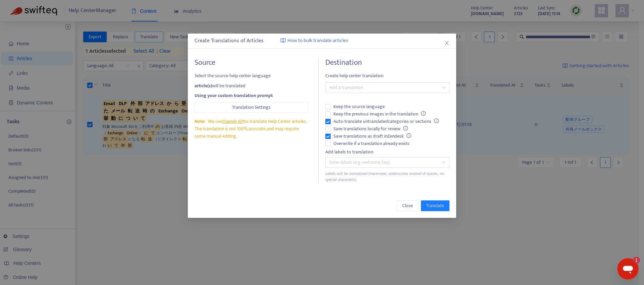 This screenshot has height=285, width=644. I want to click on span: Translation Settings, so click(251, 107).